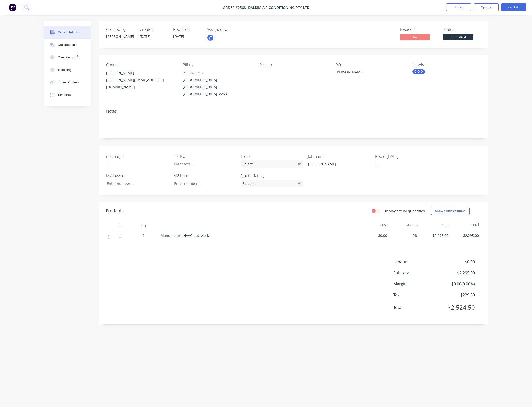 The height and width of the screenshot is (407, 532). What do you see at coordinates (458, 37) in the screenshot?
I see `span: Submitted` at bounding box center [458, 37].